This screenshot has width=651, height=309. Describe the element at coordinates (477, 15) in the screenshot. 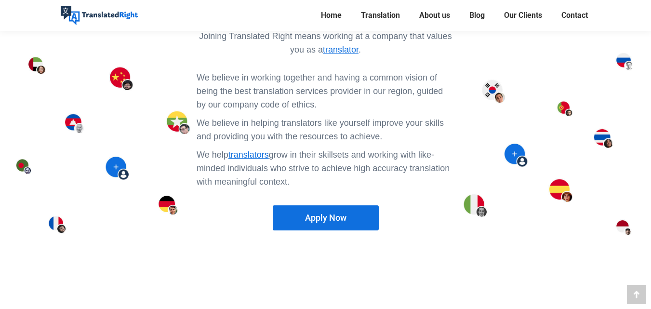

I see `span: Blog` at that location.